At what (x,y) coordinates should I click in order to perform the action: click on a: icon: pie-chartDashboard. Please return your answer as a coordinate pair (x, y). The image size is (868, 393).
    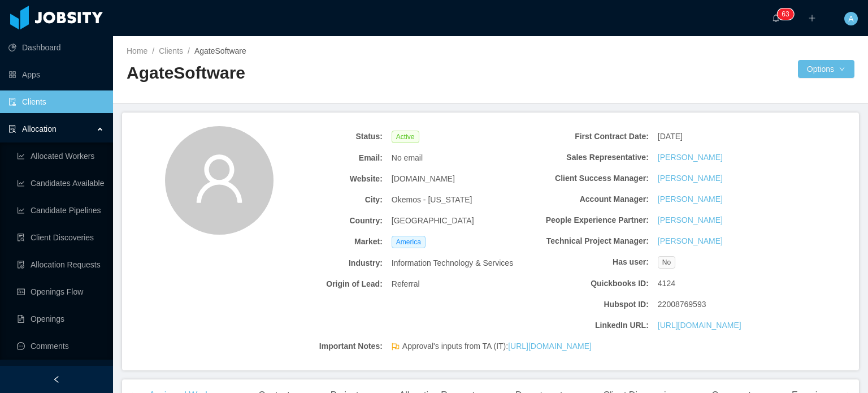
    Looking at the image, I should click on (56, 47).